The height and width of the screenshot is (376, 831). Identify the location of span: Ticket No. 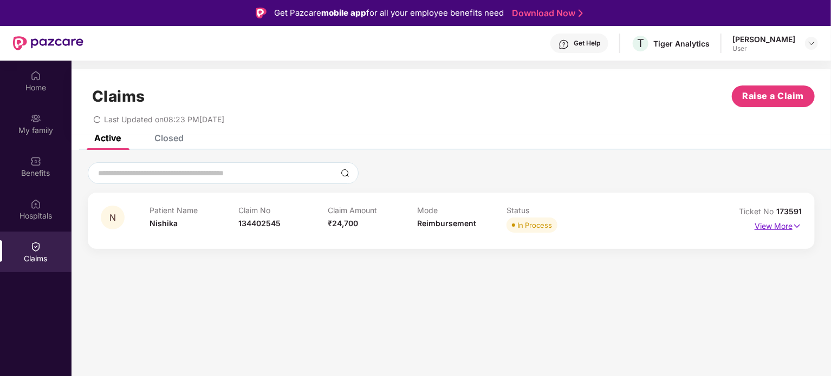
(757, 211).